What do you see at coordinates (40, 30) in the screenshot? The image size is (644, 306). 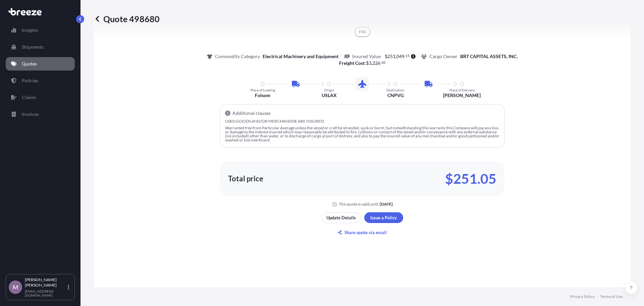 I see `a: Insights` at bounding box center [40, 30].